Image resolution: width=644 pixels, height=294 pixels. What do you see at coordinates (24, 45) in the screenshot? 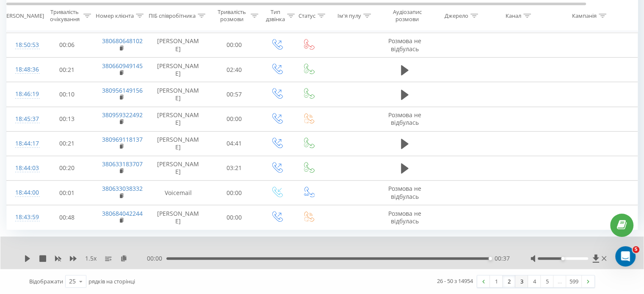
I see `div: 18:50:53` at bounding box center [24, 45].